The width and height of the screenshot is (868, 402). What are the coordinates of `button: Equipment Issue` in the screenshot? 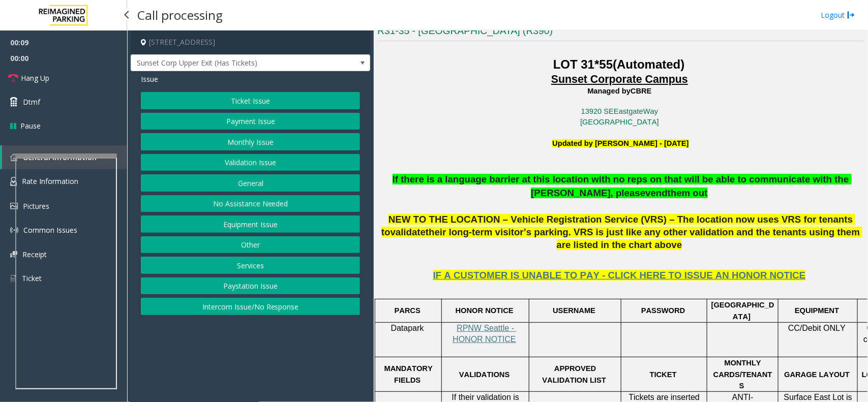 It's located at (250, 225).